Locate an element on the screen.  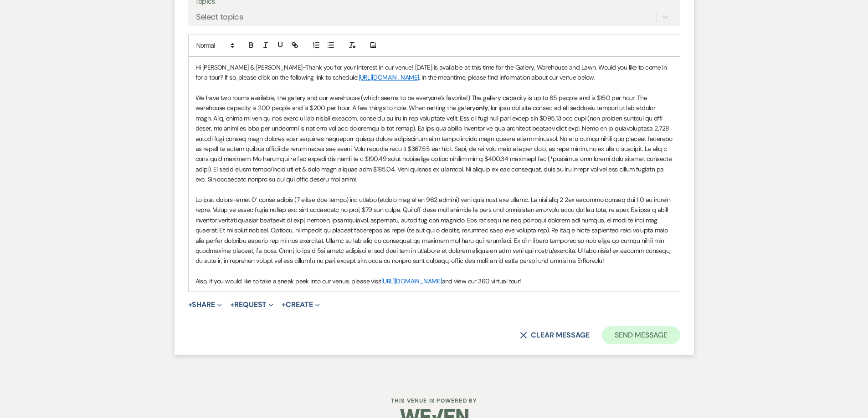
button: Clear message is located at coordinates (554, 335).